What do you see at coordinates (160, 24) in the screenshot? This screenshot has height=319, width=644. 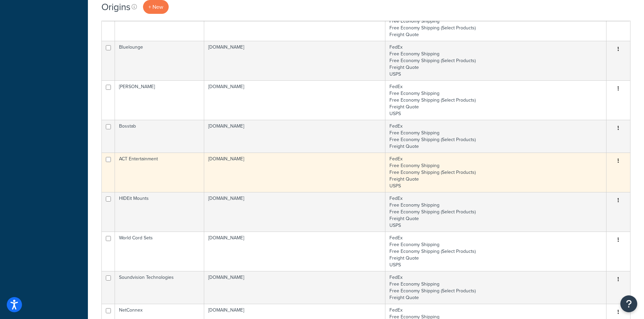 I see `td: Zonit` at bounding box center [160, 24].